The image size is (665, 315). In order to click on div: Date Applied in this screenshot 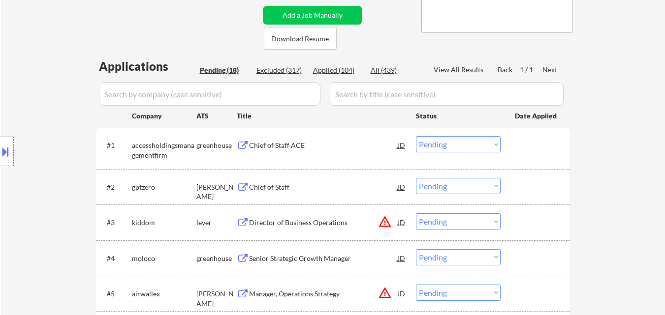, I will do `click(536, 116)`.